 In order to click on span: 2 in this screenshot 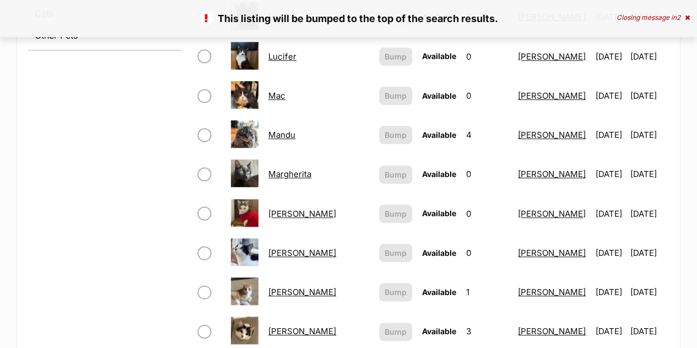, I will do `click(679, 17)`.